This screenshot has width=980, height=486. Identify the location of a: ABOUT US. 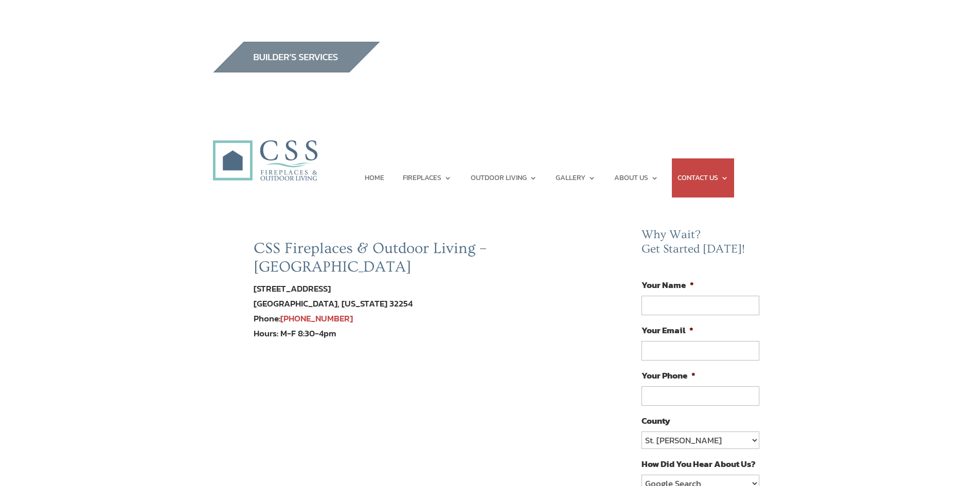
(636, 178).